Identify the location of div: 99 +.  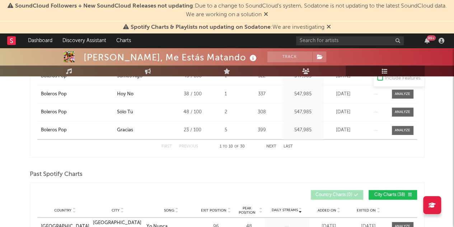
(431, 38).